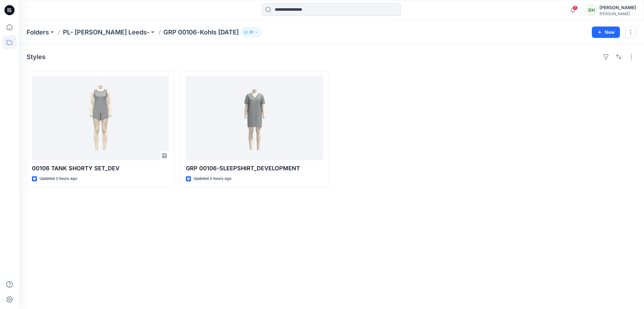 The image size is (644, 309). I want to click on p: Updated 3 hours ago, so click(212, 178).